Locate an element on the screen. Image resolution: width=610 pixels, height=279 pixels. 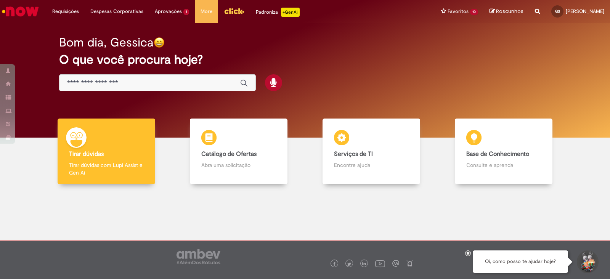
img: logo_footer_workplace.png is located at coordinates (396, 264).